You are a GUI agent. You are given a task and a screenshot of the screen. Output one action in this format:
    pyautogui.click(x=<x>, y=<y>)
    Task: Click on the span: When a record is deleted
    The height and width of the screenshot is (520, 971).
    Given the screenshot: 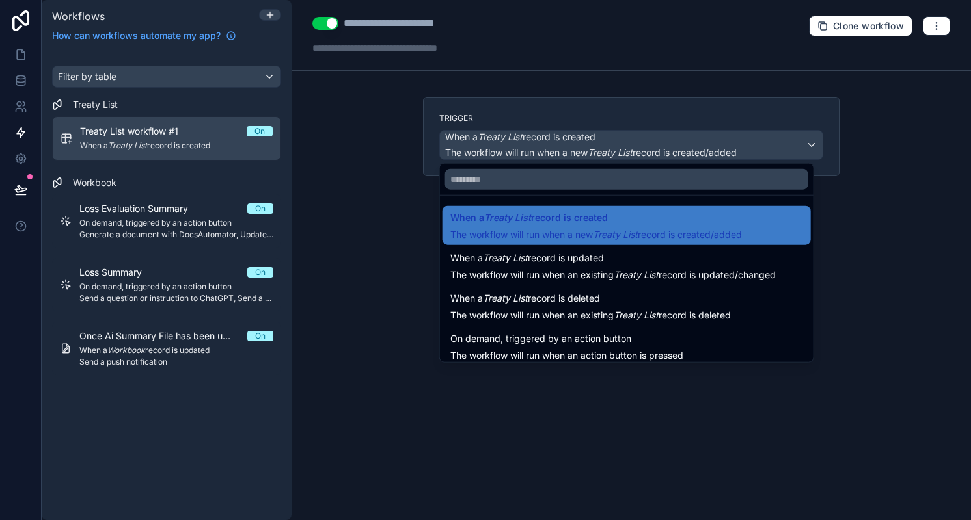 What is the action you would take?
    pyautogui.click(x=525, y=299)
    